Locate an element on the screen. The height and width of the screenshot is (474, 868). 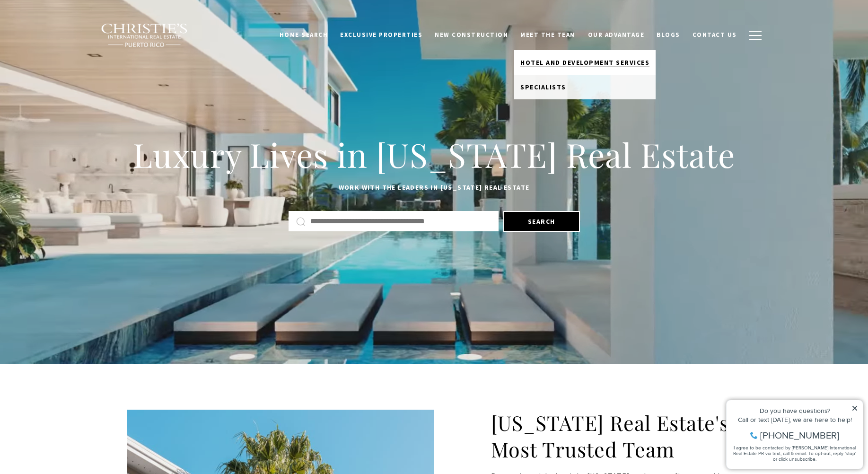
a: Hotel and Development Services is located at coordinates (585, 63).